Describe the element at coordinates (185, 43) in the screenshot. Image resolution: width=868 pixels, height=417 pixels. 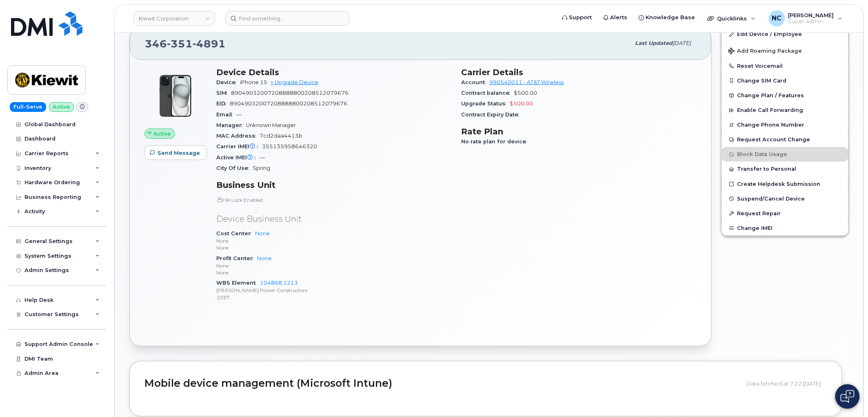
I see `span: 346` at that location.